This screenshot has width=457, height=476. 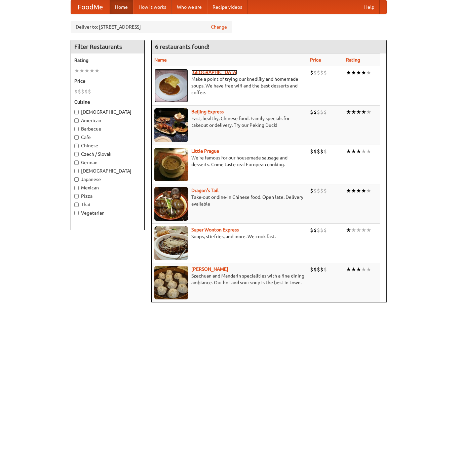 I want to click on label: Barbecue, so click(x=107, y=129).